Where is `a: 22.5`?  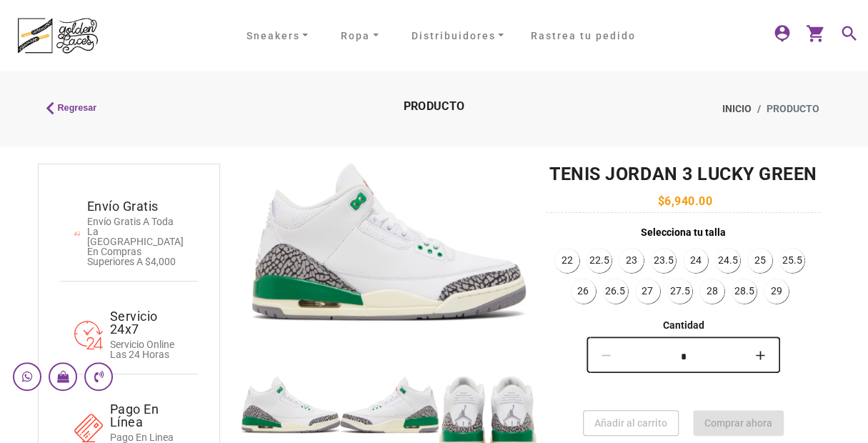 a: 22.5 is located at coordinates (598, 260).